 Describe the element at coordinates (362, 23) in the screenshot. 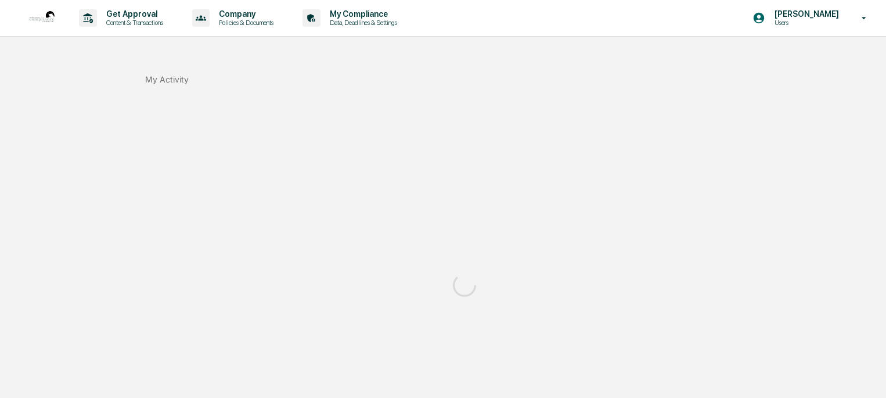

I see `p: Data, Deadlines & Settings` at that location.